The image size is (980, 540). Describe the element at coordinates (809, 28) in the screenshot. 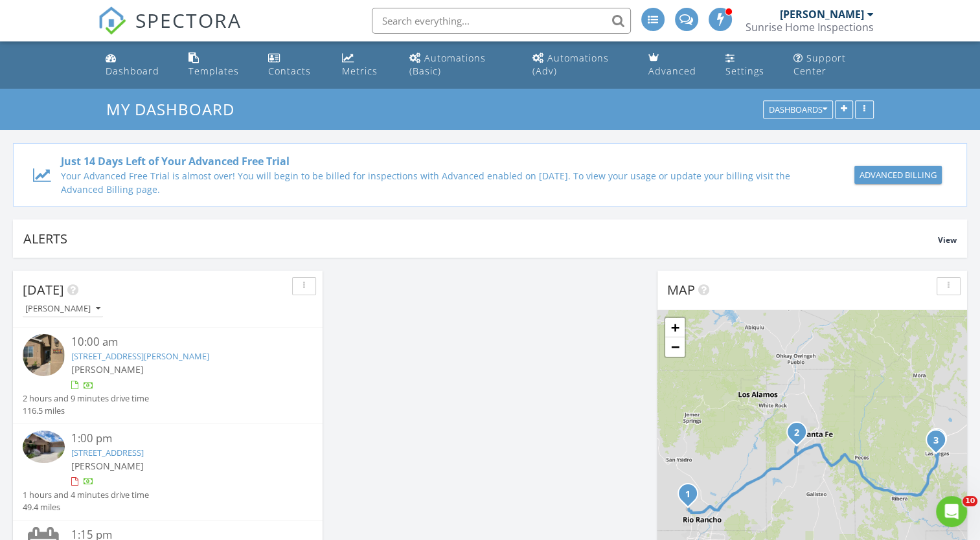

I see `div: Sunrise Home Inspections` at that location.